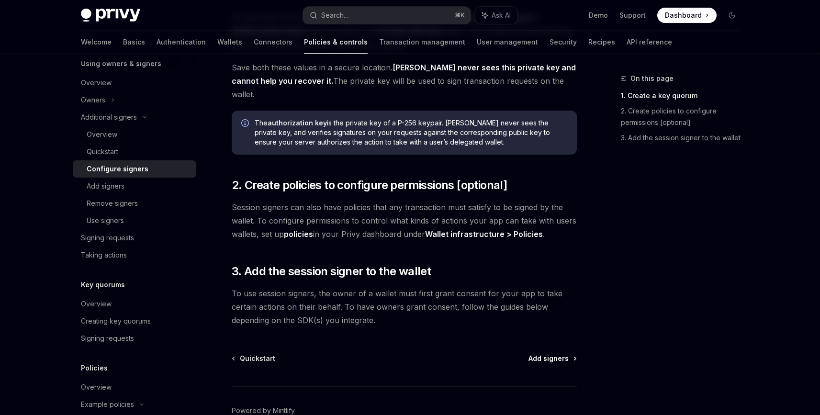  What do you see at coordinates (687, 15) in the screenshot?
I see `a: Dashboard` at bounding box center [687, 15].